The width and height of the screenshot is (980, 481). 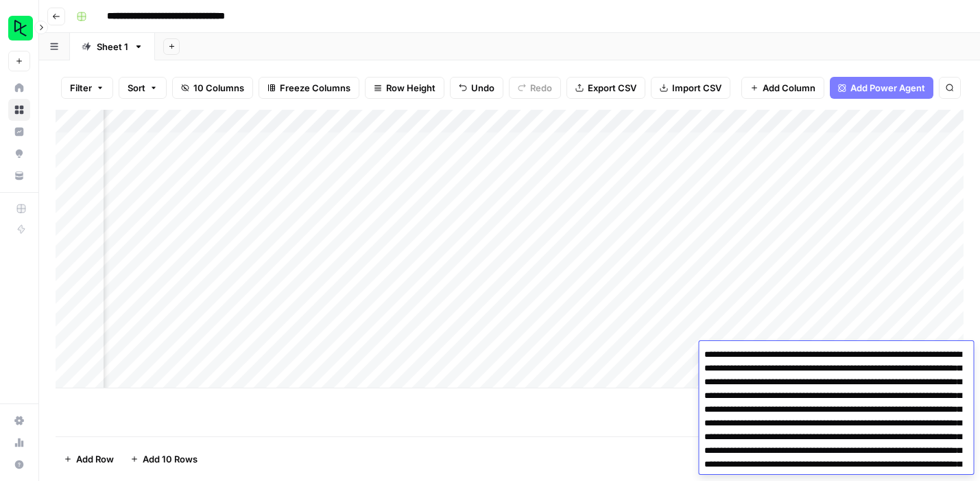 I want to click on span: Add Power Agent, so click(x=888, y=88).